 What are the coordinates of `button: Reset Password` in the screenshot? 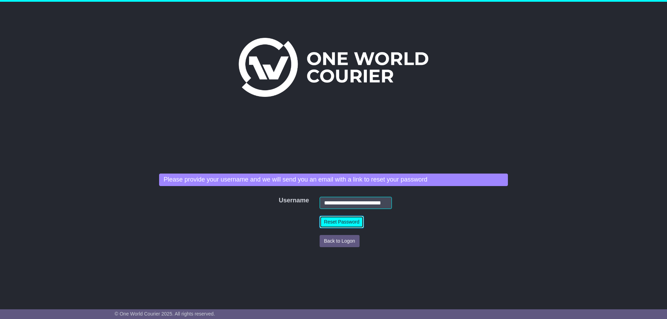 It's located at (342, 222).